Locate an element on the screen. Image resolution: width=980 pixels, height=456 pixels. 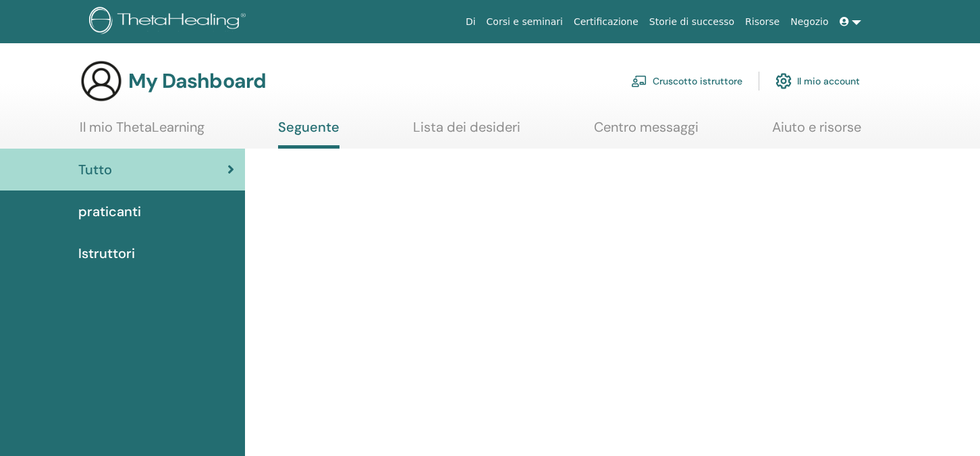
a: Di is located at coordinates (471, 21).